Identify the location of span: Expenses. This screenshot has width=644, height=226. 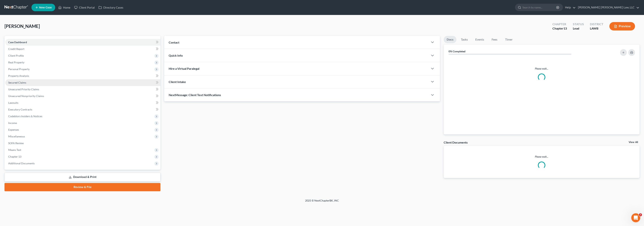
(13, 129).